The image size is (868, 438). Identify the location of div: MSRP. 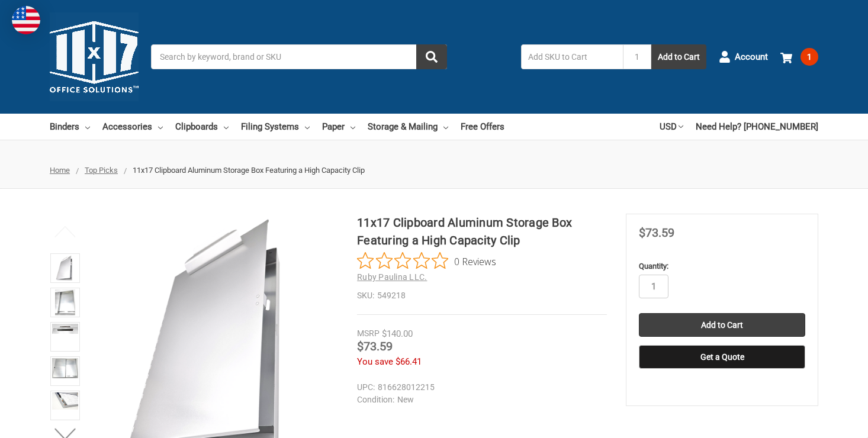
(369, 334).